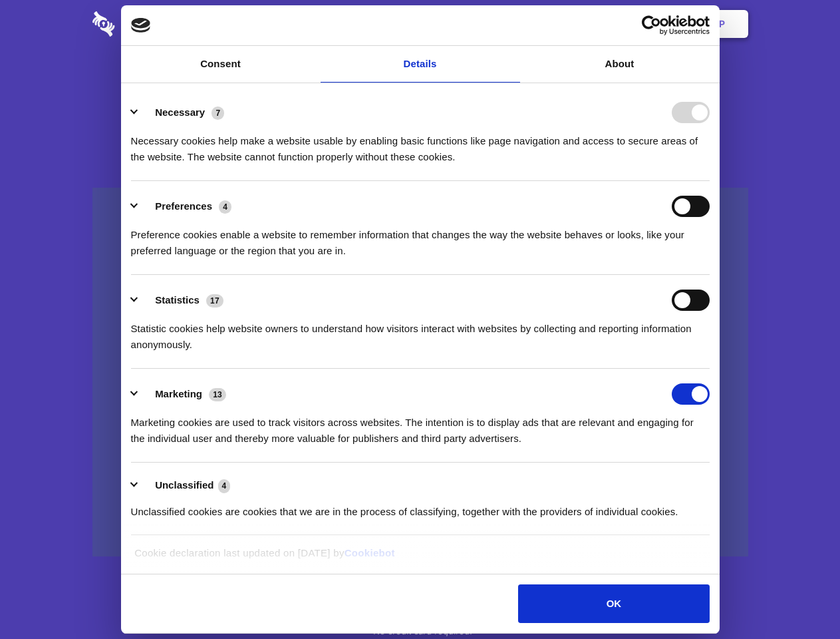 This screenshot has height=639, width=840. What do you see at coordinates (632, 24) in the screenshot?
I see `a: Login` at bounding box center [632, 24].